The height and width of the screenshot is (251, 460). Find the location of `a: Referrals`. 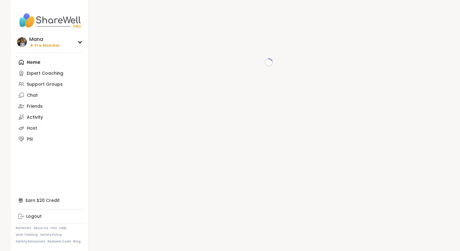

a: Referrals is located at coordinates (23, 228).